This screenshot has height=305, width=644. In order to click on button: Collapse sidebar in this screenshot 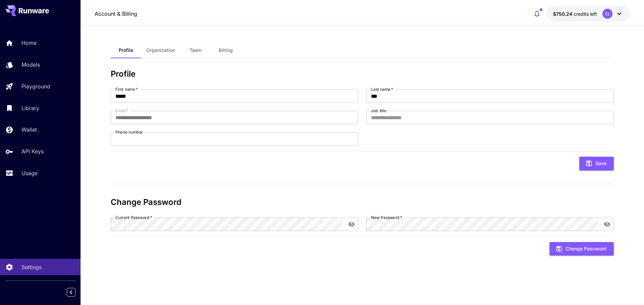, I will do `click(71, 292)`.